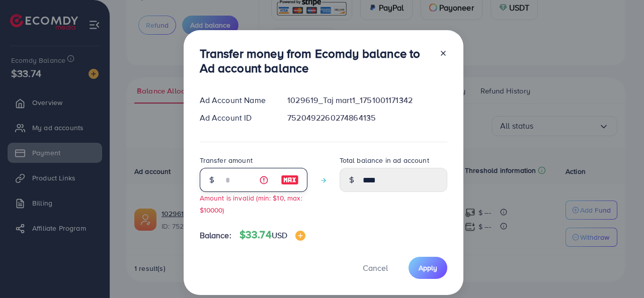 The width and height of the screenshot is (644, 298). I want to click on small: Amount is invalid (min: $10, max: $10000), so click(251, 203).